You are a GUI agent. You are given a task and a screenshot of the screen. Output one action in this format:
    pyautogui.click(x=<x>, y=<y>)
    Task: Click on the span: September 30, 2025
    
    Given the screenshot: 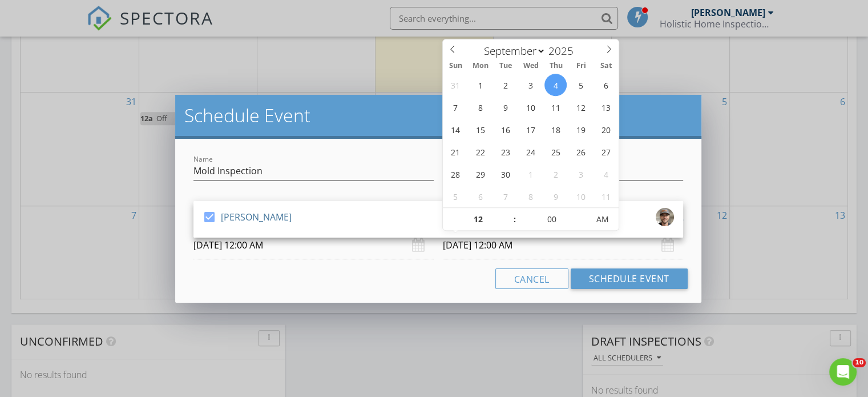 What is the action you would take?
    pyautogui.click(x=505, y=174)
    